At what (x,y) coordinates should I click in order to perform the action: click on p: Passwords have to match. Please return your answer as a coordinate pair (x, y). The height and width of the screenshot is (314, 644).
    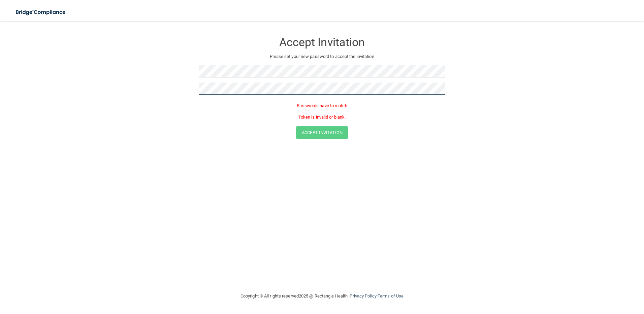
    Looking at the image, I should click on (322, 106).